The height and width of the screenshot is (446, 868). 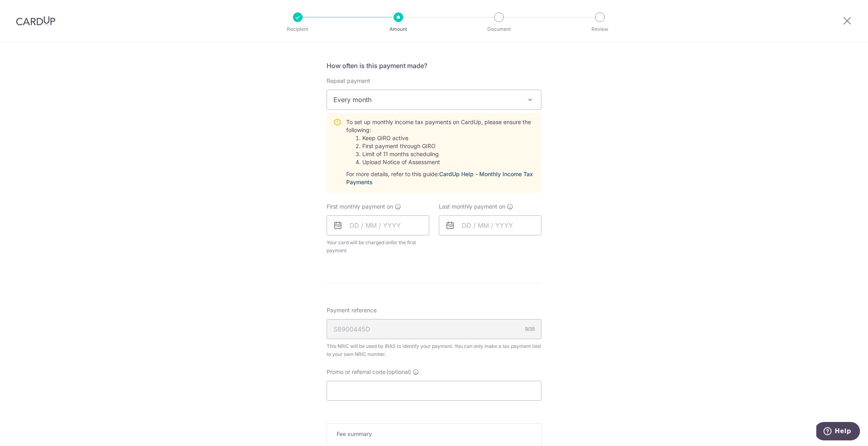 What do you see at coordinates (378, 247) in the screenshot?
I see `span: Your card will be charged on` at bounding box center [378, 247].